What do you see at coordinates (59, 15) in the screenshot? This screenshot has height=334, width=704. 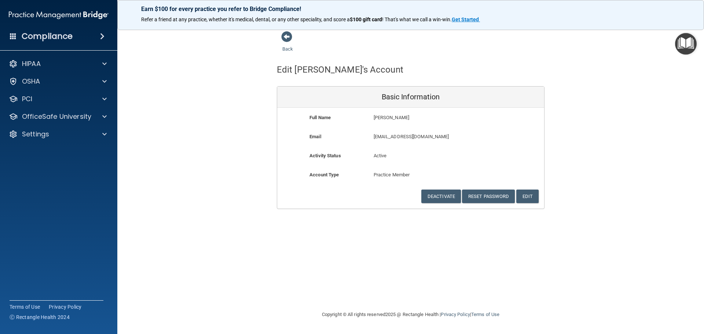 I see `img: PMB logo` at bounding box center [59, 15].